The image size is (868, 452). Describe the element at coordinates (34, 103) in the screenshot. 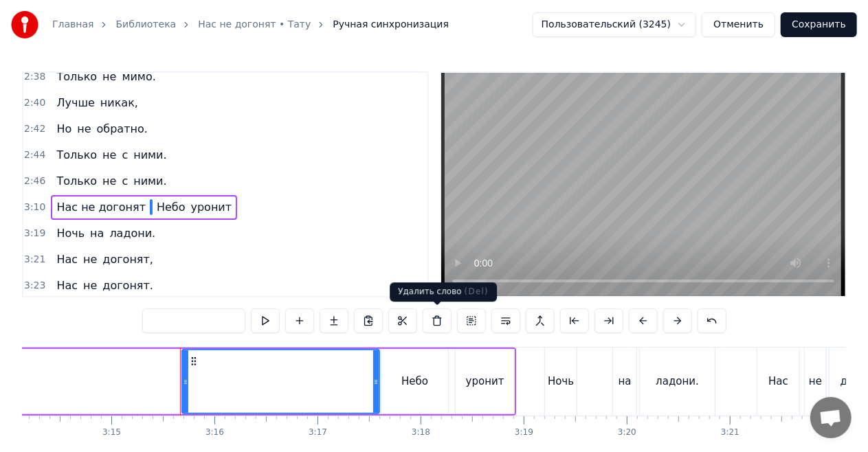

I see `span: 2:40` at that location.